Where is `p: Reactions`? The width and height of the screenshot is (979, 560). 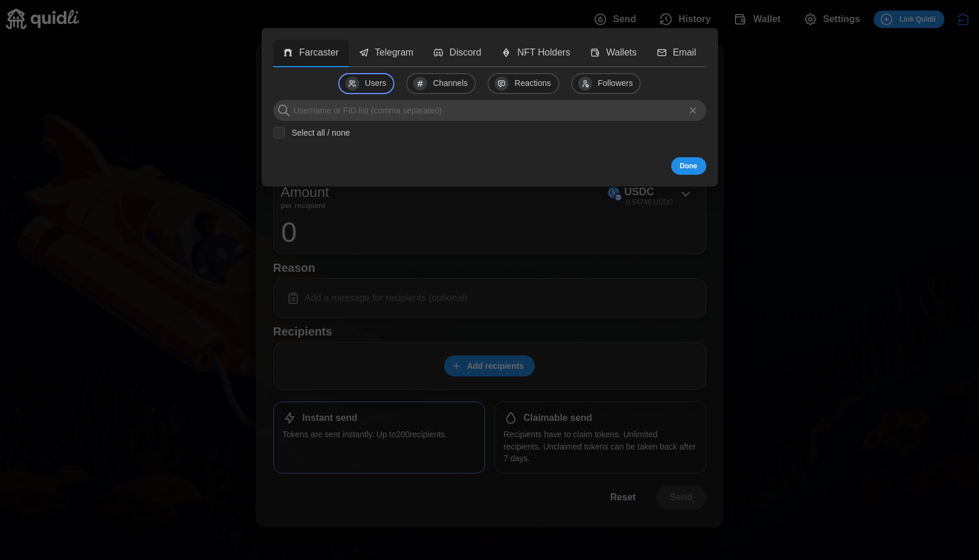
p: Reactions is located at coordinates (532, 83).